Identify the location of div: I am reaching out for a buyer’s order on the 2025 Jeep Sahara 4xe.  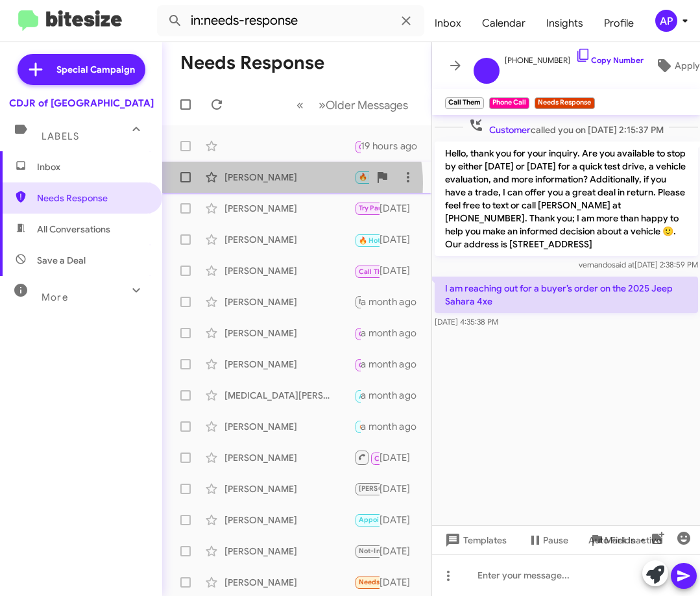
(357, 145).